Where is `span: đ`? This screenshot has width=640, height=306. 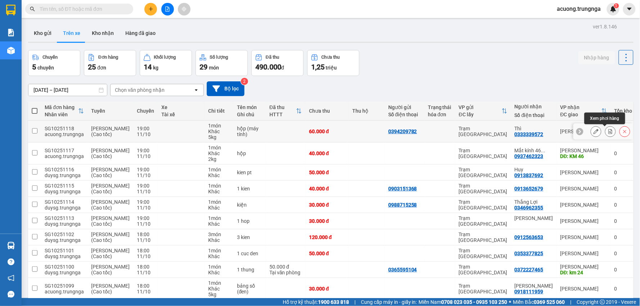
span: đ is located at coordinates (283, 68).